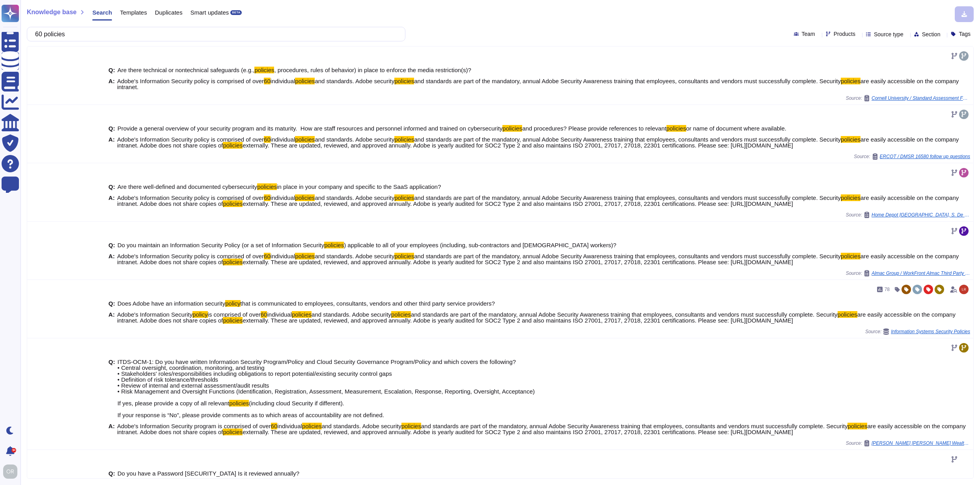 The width and height of the screenshot is (980, 485). Describe the element at coordinates (930, 332) in the screenshot. I see `span: Information Systems Security Policies` at that location.